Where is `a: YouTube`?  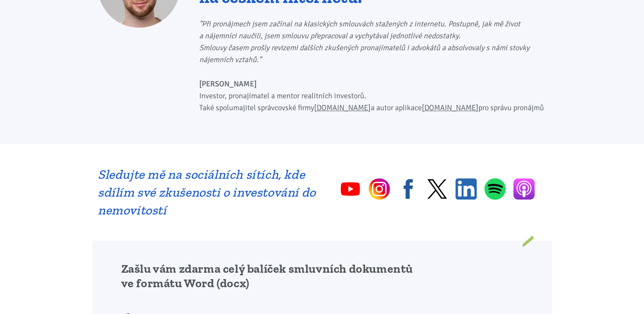
a: YouTube is located at coordinates (350, 189).